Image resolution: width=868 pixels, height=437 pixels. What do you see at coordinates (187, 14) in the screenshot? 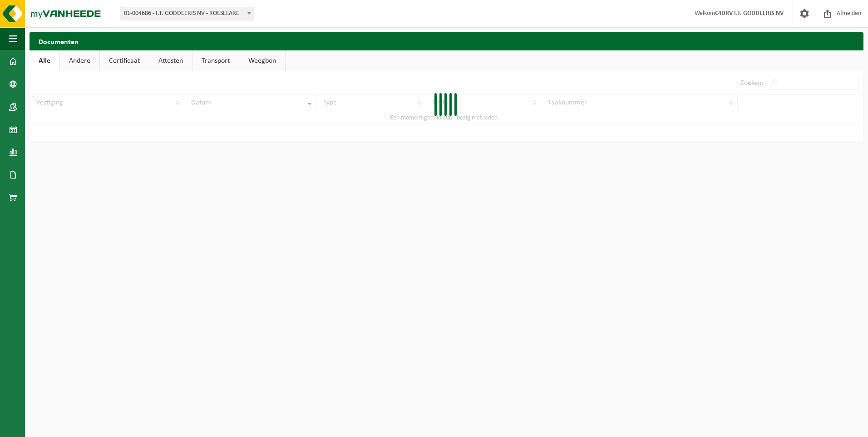
I see `span: 01-004686 - I.T. GODDEERIS NV - ROESELARE` at bounding box center [187, 14].